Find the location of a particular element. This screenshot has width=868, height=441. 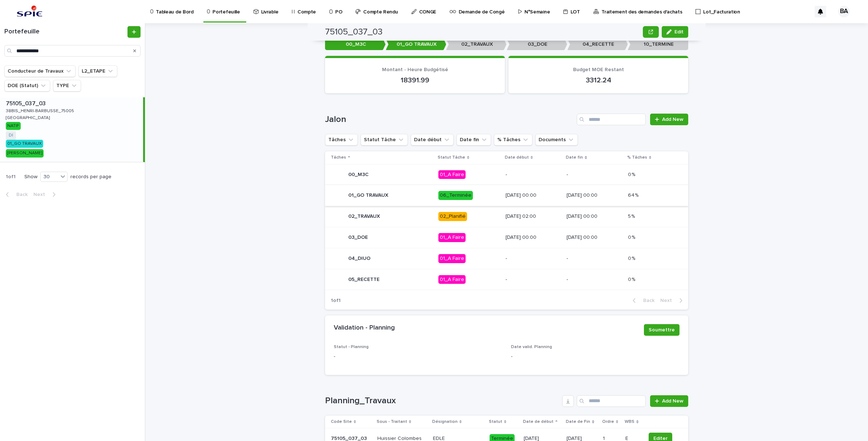

p: Code Site is located at coordinates (341, 422).